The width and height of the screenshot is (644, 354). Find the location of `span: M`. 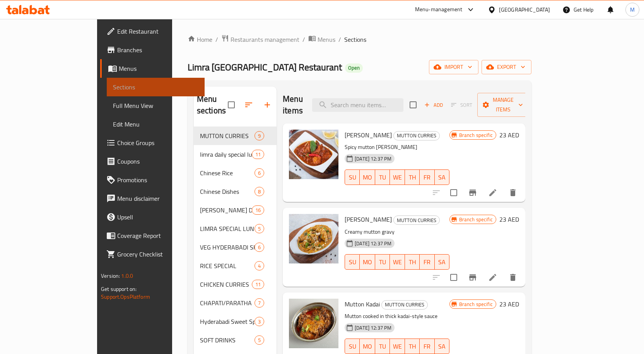

span: M is located at coordinates (632, 10).